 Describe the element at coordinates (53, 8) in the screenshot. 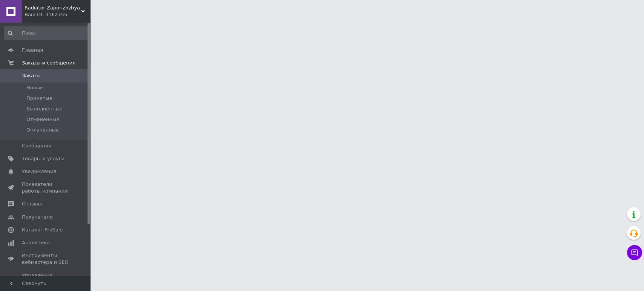

I see `span: Radiator Zaporizhzhya` at that location.